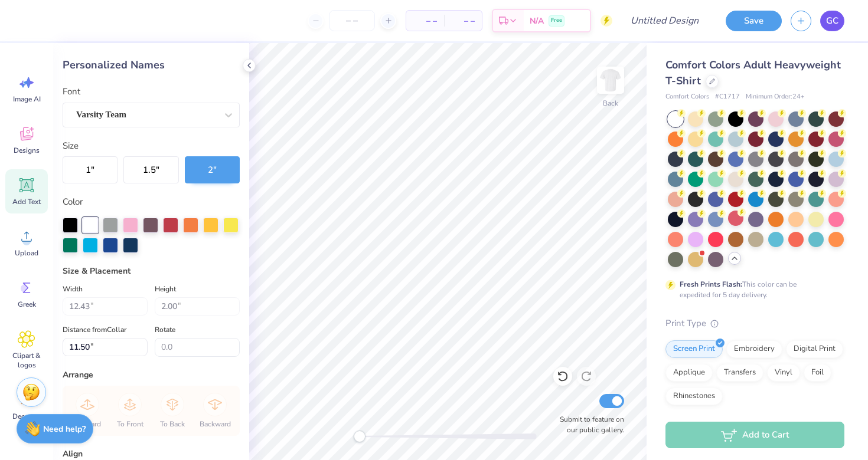 Image resolution: width=868 pixels, height=460 pixels. Describe the element at coordinates (27, 99) in the screenshot. I see `span: Image AI` at that location.